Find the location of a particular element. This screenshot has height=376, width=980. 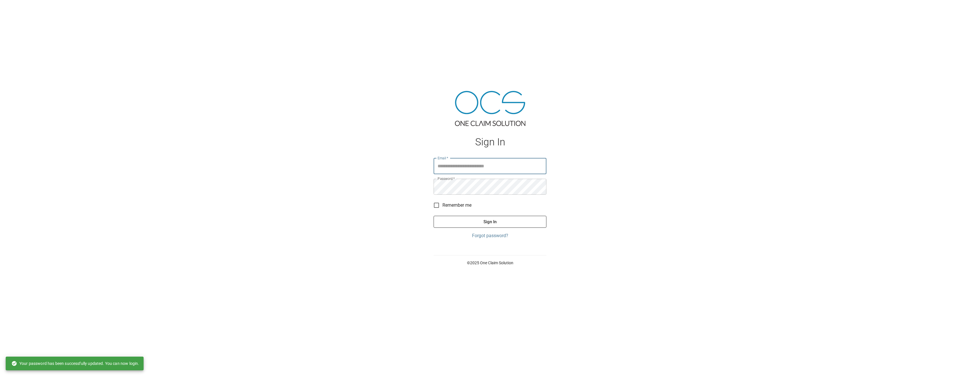

p: © 2025 One Claim Solution is located at coordinates (490, 263).